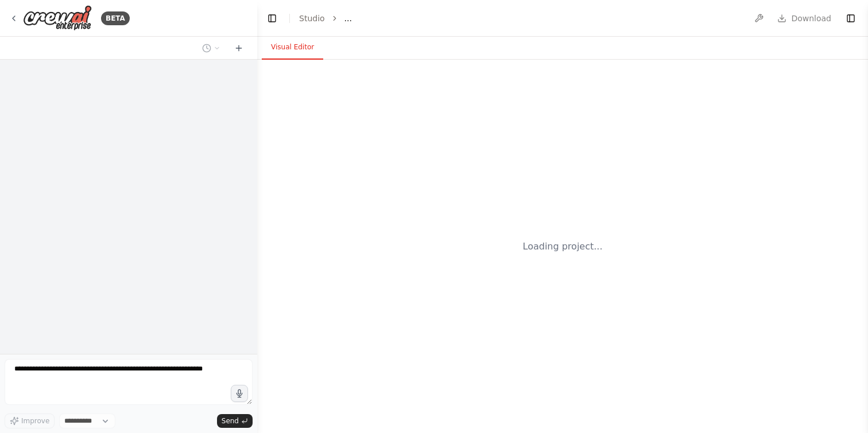 This screenshot has width=868, height=433. I want to click on button: Start a new chat, so click(238, 48).